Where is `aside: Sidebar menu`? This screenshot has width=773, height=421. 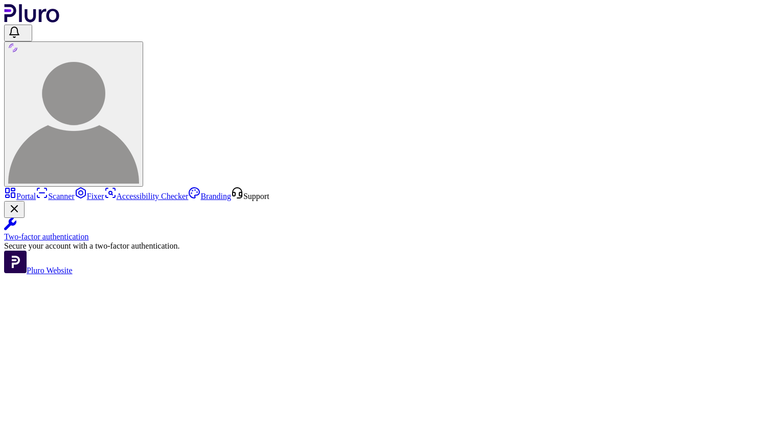 aside: Sidebar menu is located at coordinates (386, 231).